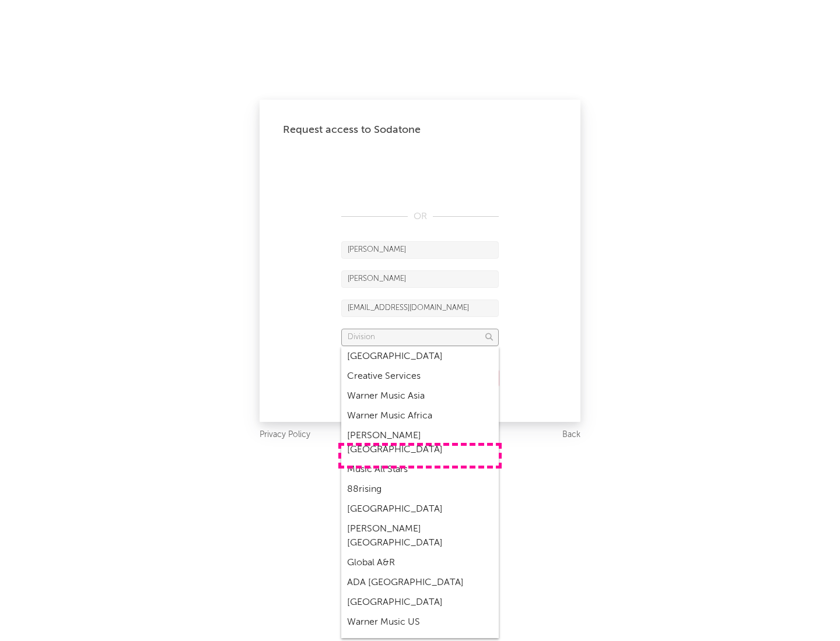 The height and width of the screenshot is (641, 840). What do you see at coordinates (420, 396) in the screenshot?
I see `div: Warner Music Asia` at bounding box center [420, 396].